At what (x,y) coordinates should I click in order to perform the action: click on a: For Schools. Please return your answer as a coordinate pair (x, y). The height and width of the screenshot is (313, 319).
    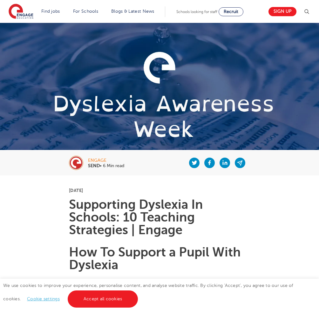
    Looking at the image, I should click on (86, 11).